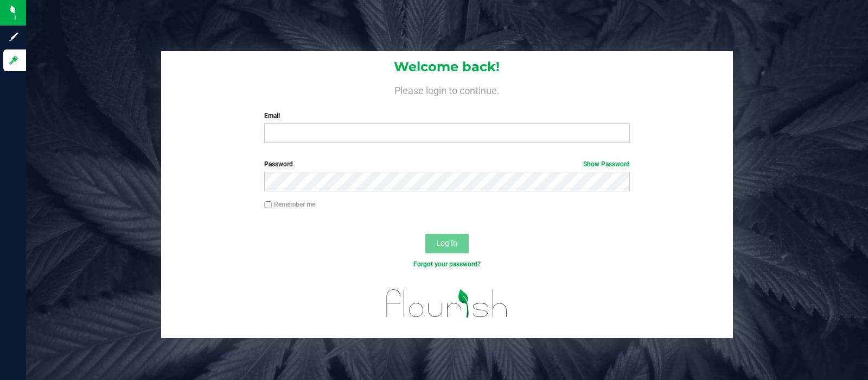 This screenshot has width=868, height=380. Describe the element at coordinates (14, 60) in the screenshot. I see `inline-svg: Log in` at that location.